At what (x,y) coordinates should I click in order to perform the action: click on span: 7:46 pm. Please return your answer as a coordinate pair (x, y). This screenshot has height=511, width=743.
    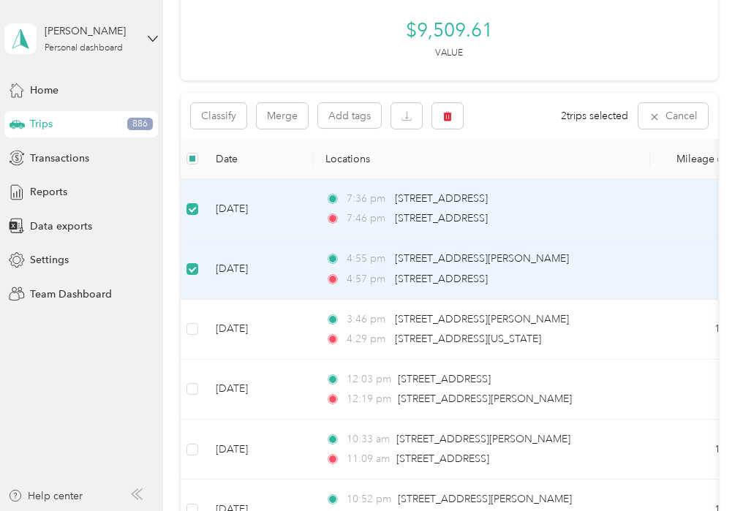
    Looking at the image, I should click on (367, 219).